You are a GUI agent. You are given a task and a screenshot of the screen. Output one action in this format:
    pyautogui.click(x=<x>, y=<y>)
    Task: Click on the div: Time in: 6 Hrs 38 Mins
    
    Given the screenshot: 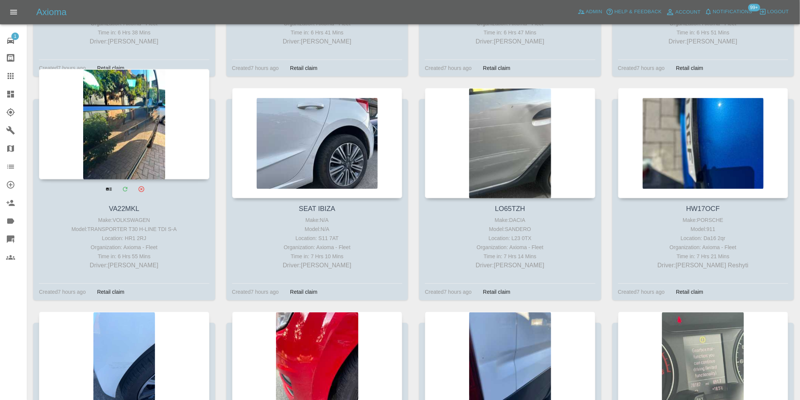 What is the action you would take?
    pyautogui.click(x=124, y=33)
    